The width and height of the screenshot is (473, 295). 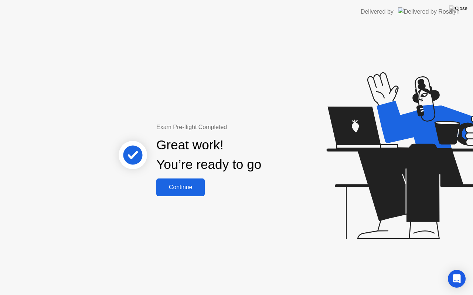 I want to click on div: Great work! You’re ready to go, so click(x=209, y=155).